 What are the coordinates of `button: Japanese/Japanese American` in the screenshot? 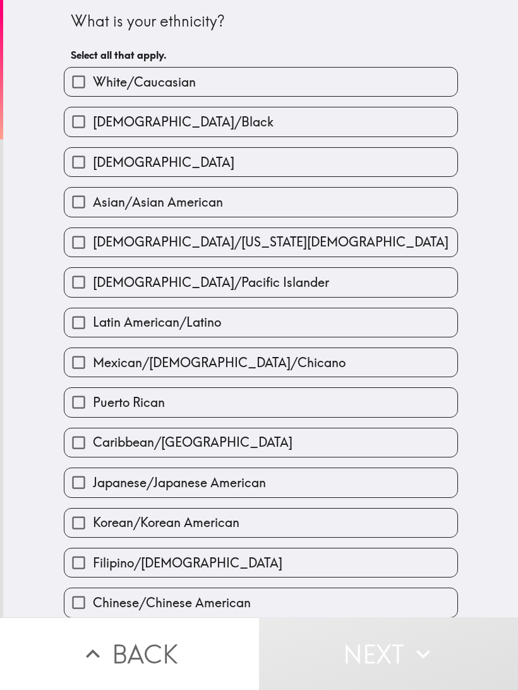 It's located at (261, 482).